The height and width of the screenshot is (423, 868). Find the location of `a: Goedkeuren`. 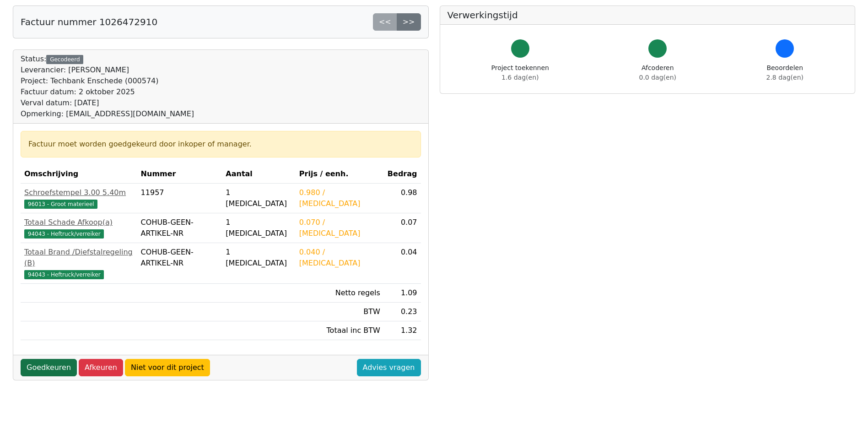

a: Goedkeuren is located at coordinates (48, 367).